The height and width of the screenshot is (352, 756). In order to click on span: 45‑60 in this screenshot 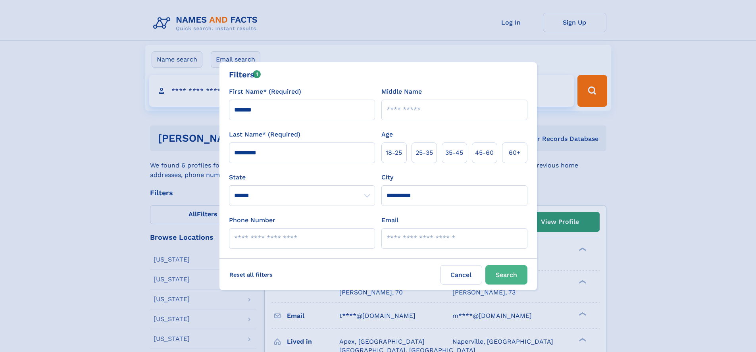, I will do `click(484, 153)`.